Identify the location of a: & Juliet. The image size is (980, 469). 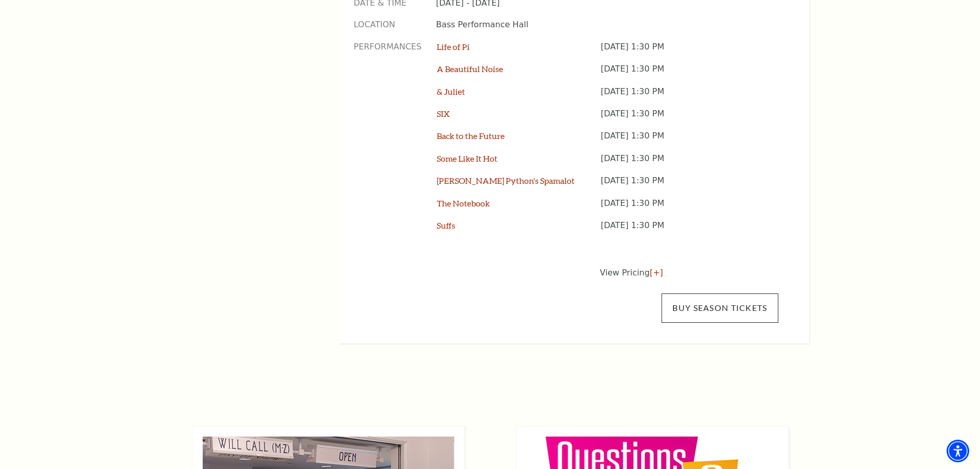
(450, 91).